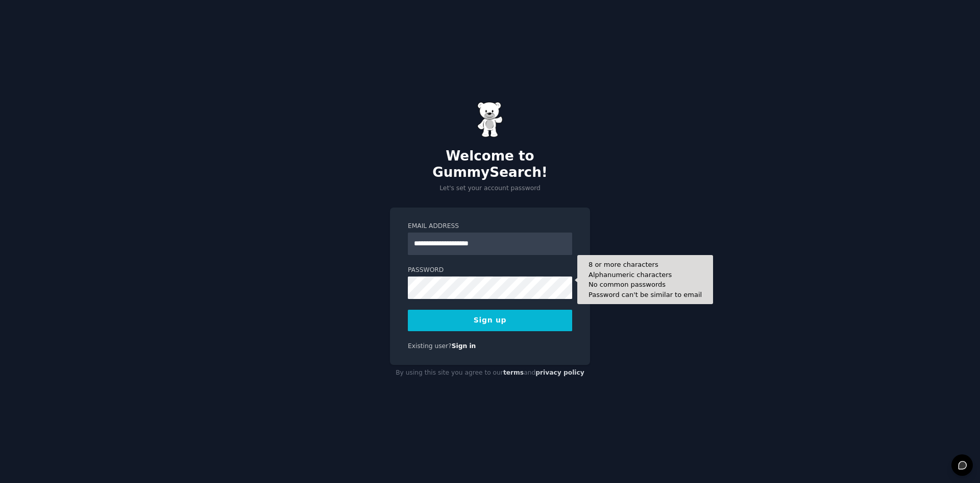 This screenshot has width=980, height=483. What do you see at coordinates (490, 227) in the screenshot?
I see `label: Email Address` at bounding box center [490, 227].